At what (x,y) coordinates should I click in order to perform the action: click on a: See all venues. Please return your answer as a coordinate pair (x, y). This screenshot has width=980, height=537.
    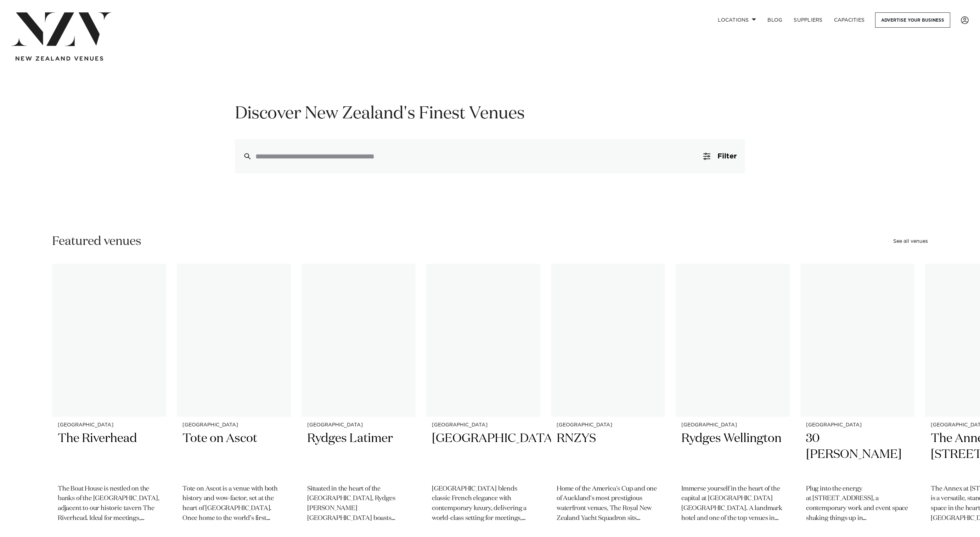
    Looking at the image, I should click on (910, 241).